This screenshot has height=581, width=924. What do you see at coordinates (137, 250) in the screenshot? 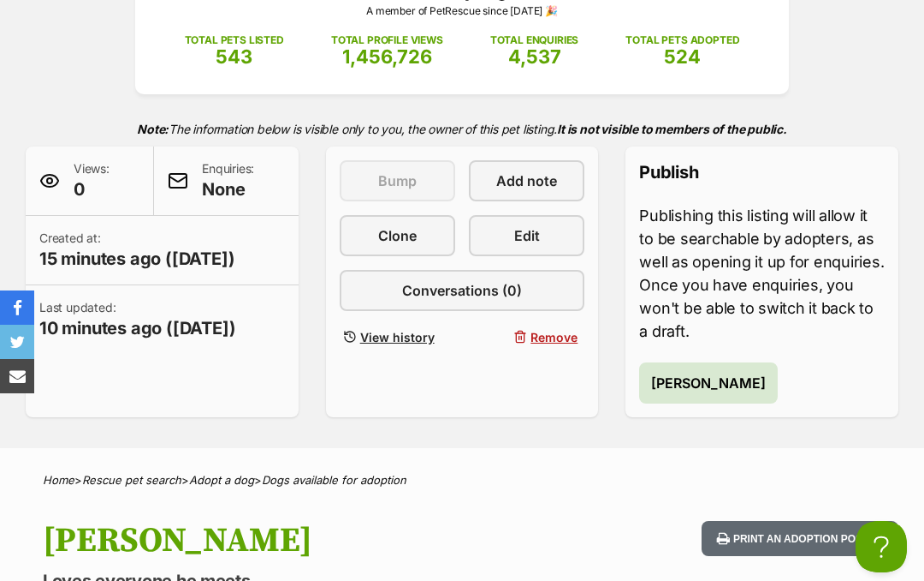
I see `p: Created at:` at bounding box center [137, 250].